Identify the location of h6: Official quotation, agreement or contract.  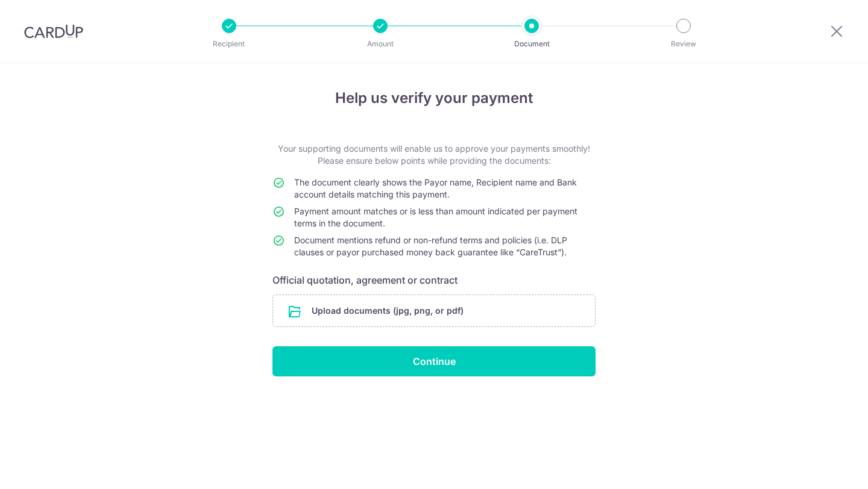
(434, 280).